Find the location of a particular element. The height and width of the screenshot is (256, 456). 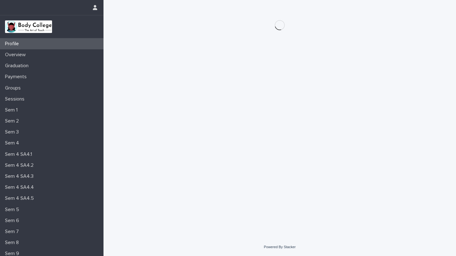

p: Sem 4 SA4.1 is located at coordinates (20, 154).